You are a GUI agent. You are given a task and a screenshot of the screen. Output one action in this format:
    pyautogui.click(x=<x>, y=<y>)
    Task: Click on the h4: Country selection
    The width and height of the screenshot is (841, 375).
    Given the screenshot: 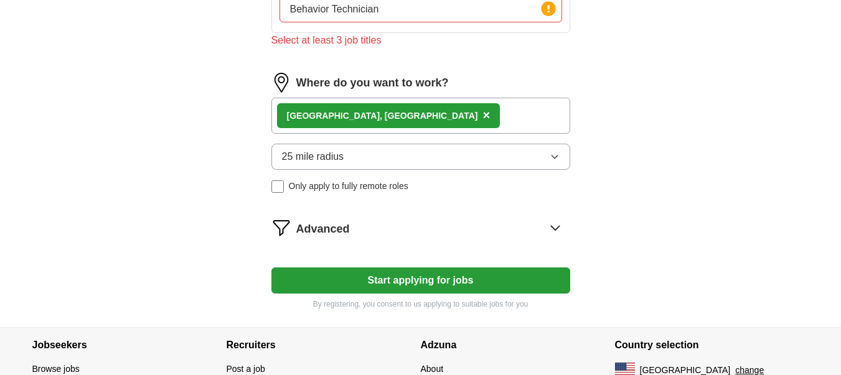 What is the action you would take?
    pyautogui.click(x=712, y=345)
    